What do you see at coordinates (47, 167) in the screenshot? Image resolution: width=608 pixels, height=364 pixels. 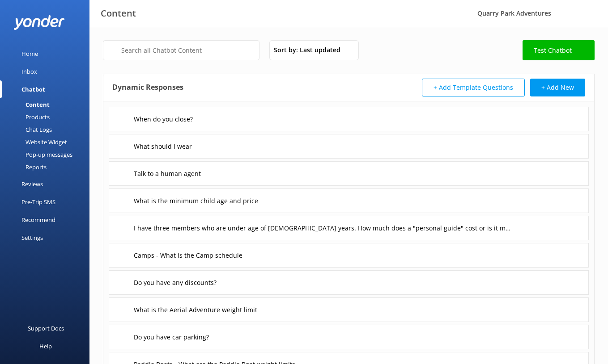 I see `a: Reports` at bounding box center [47, 167].